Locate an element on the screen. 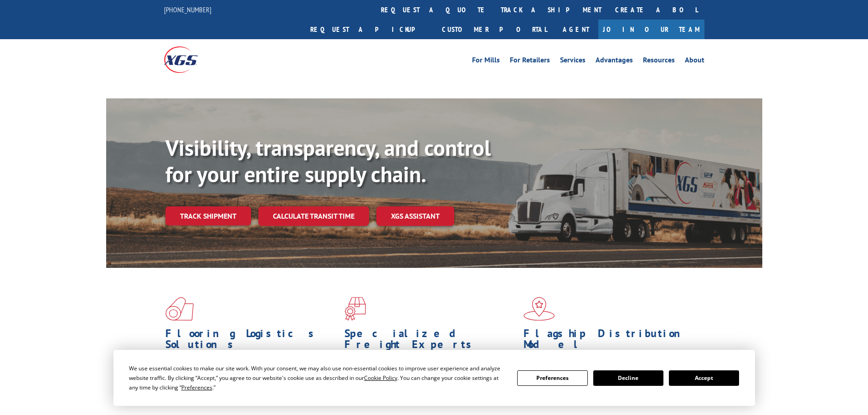 The image size is (868, 415). div: We use essential cookies to make our site work. With your consent, we may also use non-essential ... is located at coordinates (318, 378).